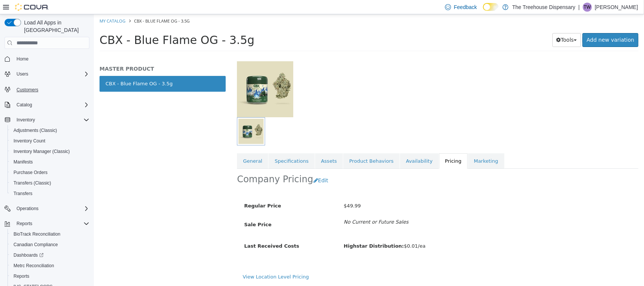  What do you see at coordinates (182, 263) in the screenshot?
I see `a: View Location Level Pricing` at bounding box center [182, 263].